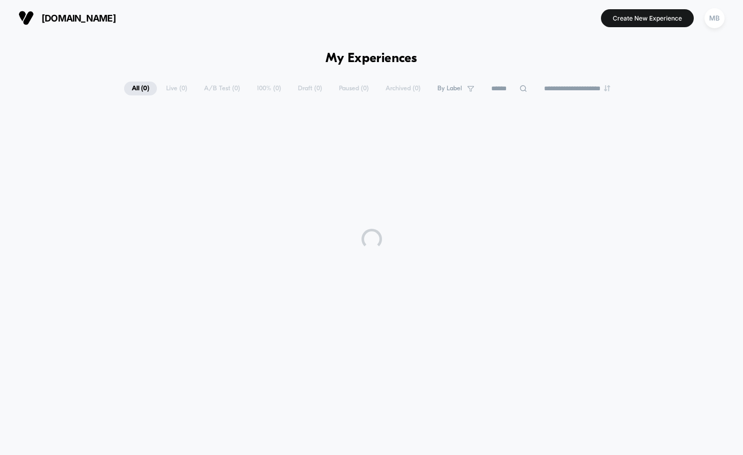 This screenshot has width=743, height=455. Describe the element at coordinates (715, 18) in the screenshot. I see `button: MB` at that location.